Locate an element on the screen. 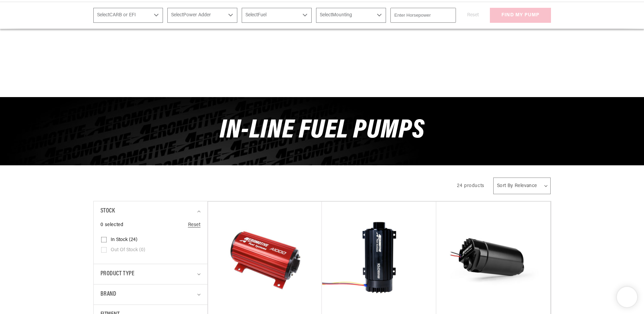 This screenshot has height=314, width=644. summary: Product type (0 selected) is located at coordinates (151, 274).